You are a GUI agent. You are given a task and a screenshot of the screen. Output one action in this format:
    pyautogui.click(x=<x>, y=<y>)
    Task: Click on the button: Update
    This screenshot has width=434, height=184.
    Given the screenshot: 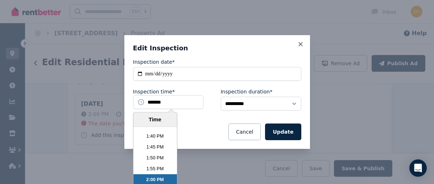 What is the action you would take?
    pyautogui.click(x=283, y=132)
    